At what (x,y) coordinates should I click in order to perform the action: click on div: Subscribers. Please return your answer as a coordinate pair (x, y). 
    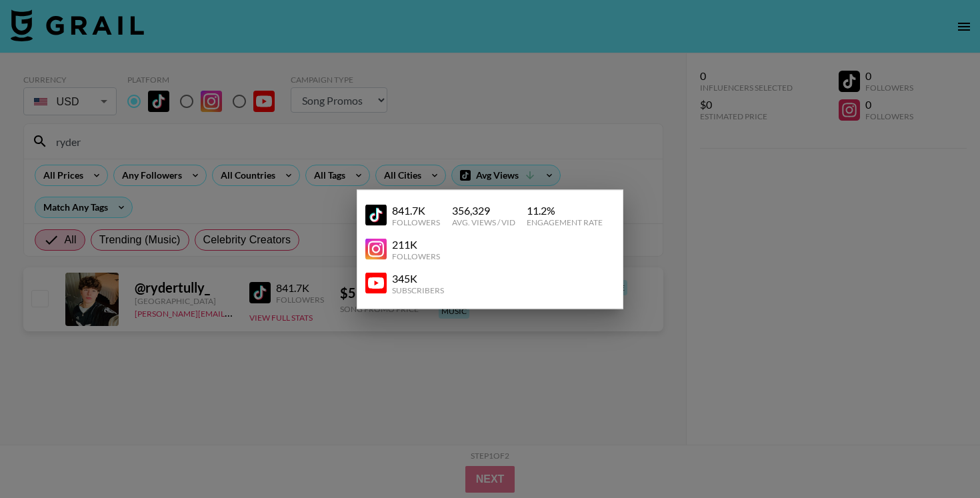
    Looking at the image, I should click on (418, 289).